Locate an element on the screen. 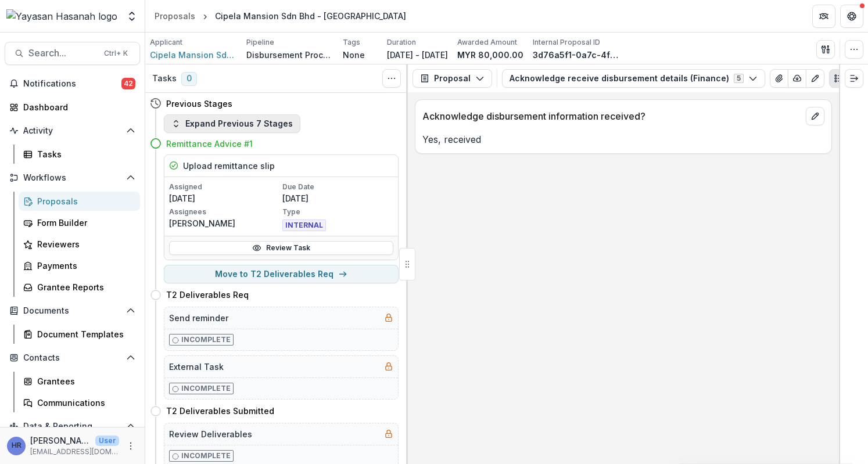 This screenshot has height=464, width=868. span: Documents is located at coordinates (72, 311).